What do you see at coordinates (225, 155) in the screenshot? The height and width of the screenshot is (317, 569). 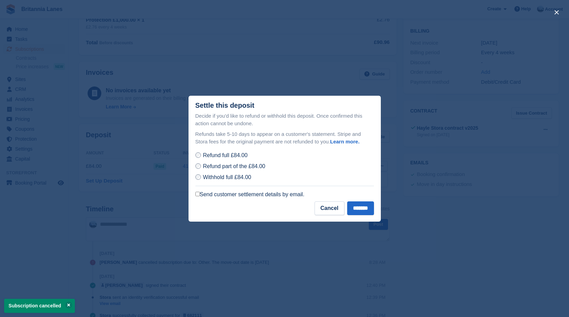 I see `span: Refund full £84.00` at bounding box center [225, 155].